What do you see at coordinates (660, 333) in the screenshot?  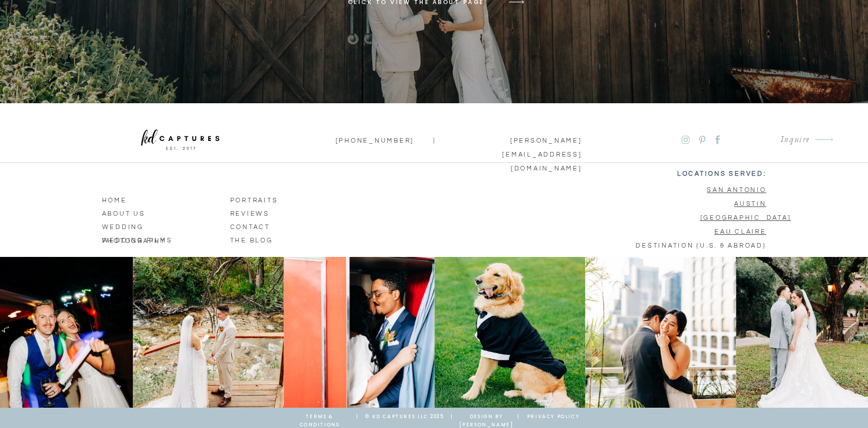 I see `img: Wedding Photos at the Line Hotel-3024` at bounding box center [660, 333].